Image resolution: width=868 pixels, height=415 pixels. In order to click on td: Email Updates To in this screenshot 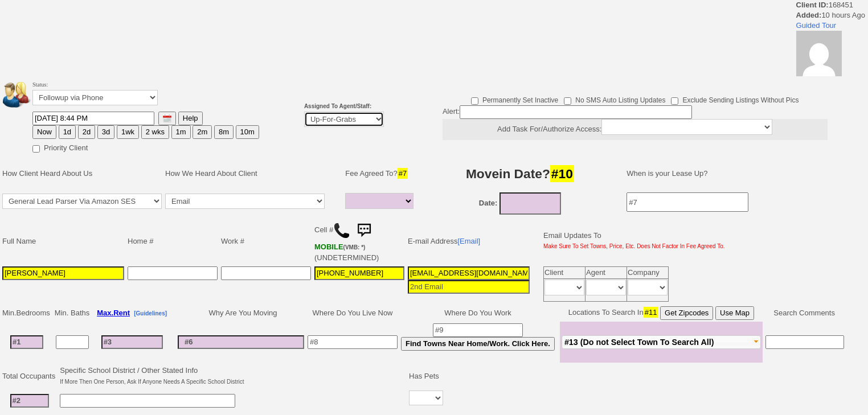, I will do `click(630, 240)`.